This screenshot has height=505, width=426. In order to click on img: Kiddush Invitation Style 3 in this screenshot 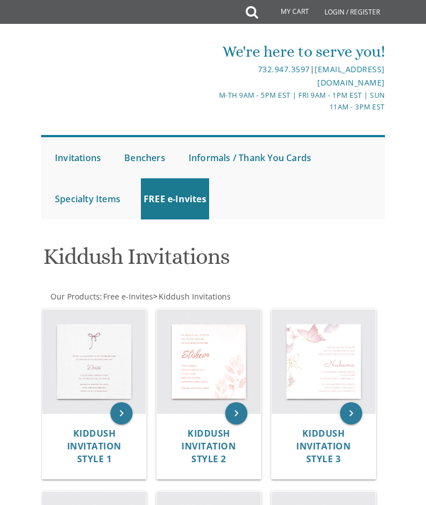, I will do `click(324, 361)`.